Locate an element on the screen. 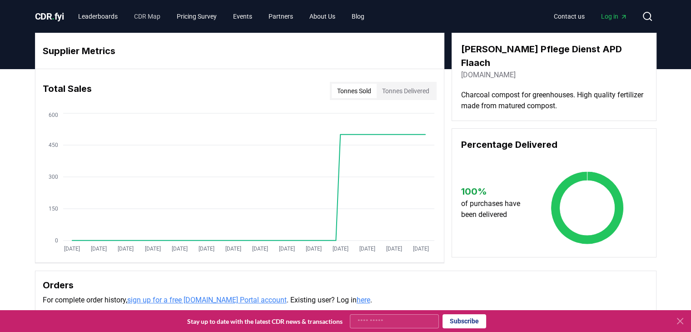  a: Contact us is located at coordinates (569, 16).